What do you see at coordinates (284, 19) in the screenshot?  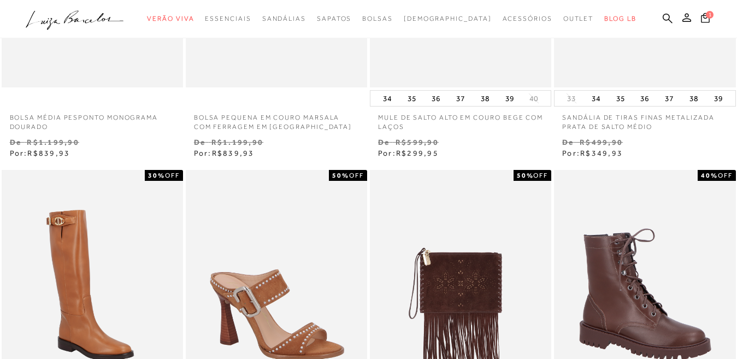 I see `span: Sandálias` at bounding box center [284, 19].